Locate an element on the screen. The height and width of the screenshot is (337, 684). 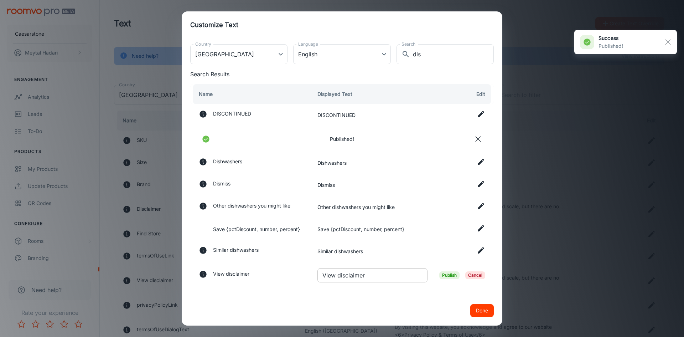
td: Dishwashers is located at coordinates (372, 163).